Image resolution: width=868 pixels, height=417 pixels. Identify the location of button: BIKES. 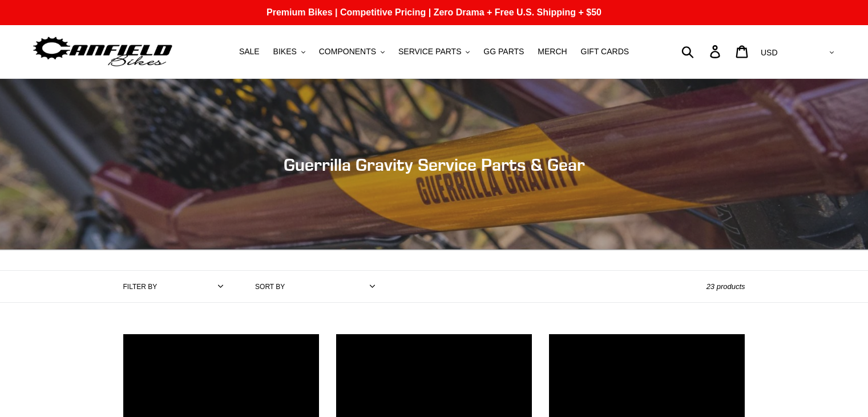
(289, 52).